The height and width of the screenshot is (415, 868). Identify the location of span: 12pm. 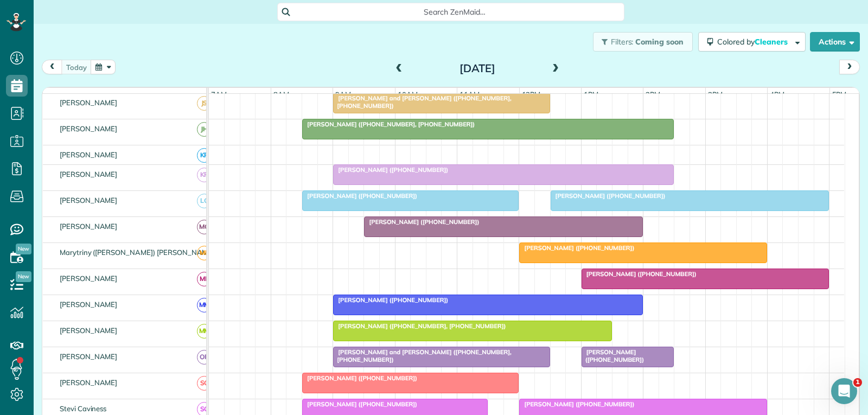
(531, 94).